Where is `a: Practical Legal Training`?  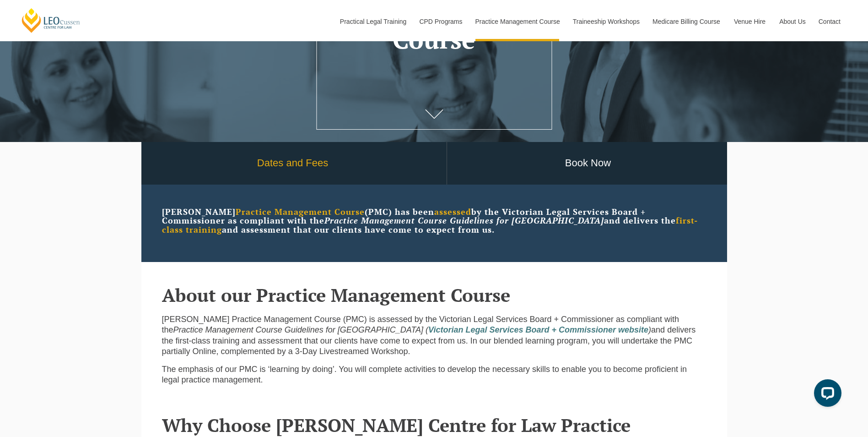
a: Practical Legal Training is located at coordinates (373, 22).